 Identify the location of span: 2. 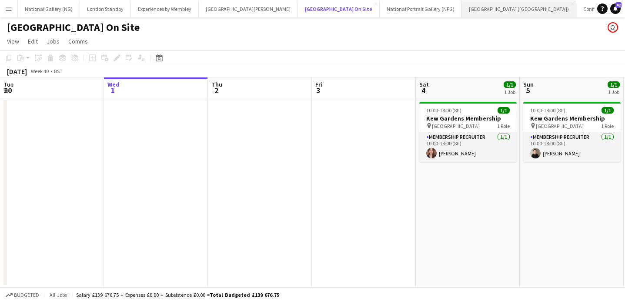
(216, 90).